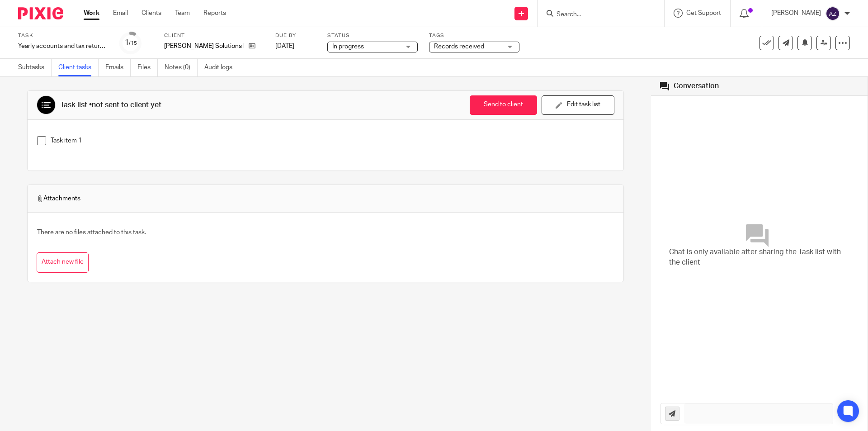 Image resolution: width=868 pixels, height=431 pixels. What do you see at coordinates (474, 36) in the screenshot?
I see `label: Tags` at bounding box center [474, 36].